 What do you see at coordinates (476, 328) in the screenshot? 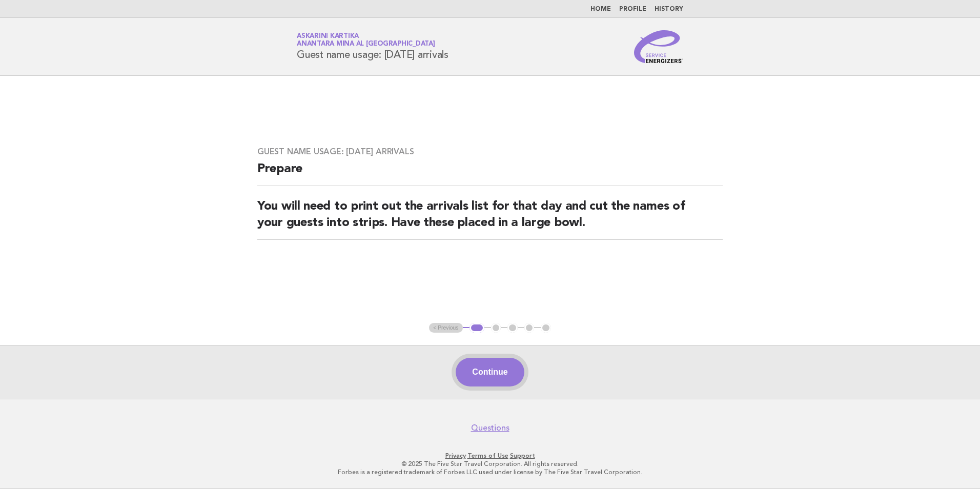
I see `button: 1` at bounding box center [476, 328].